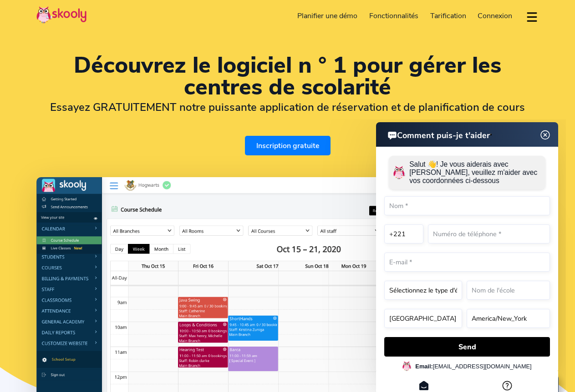 This screenshot has height=392, width=575. Describe the element at coordinates (328, 16) in the screenshot. I see `a: Planifier une démo` at that location.